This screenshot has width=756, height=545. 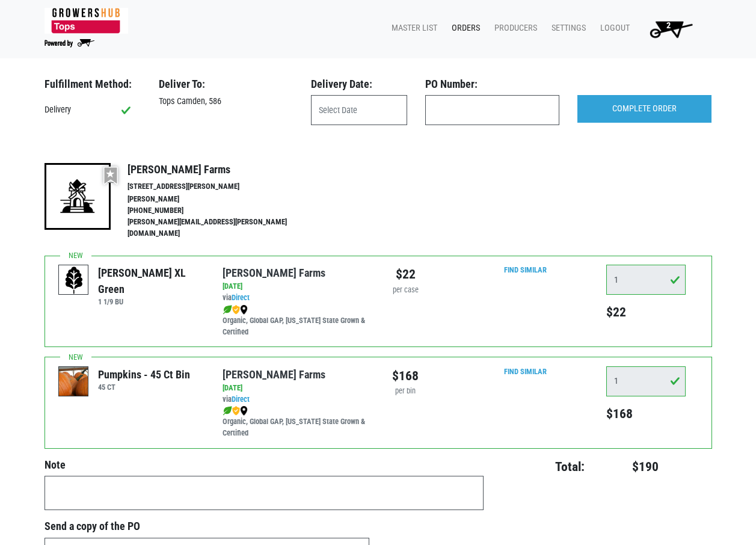 What do you see at coordinates (412, 28) in the screenshot?
I see `a: Master List` at bounding box center [412, 28].